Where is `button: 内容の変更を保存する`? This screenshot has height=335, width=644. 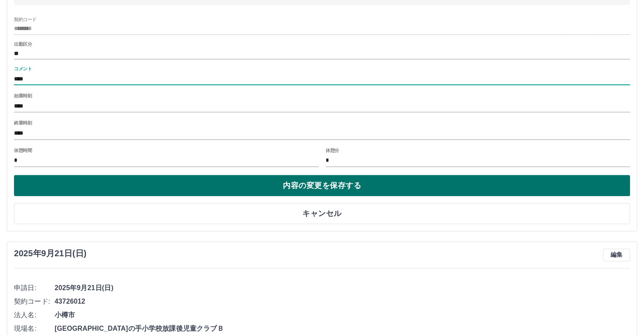 button: 内容の変更を保存する is located at coordinates (322, 185).